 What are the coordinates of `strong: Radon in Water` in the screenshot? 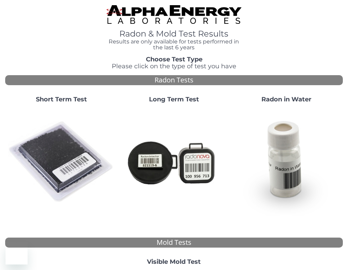 It's located at (286, 99).